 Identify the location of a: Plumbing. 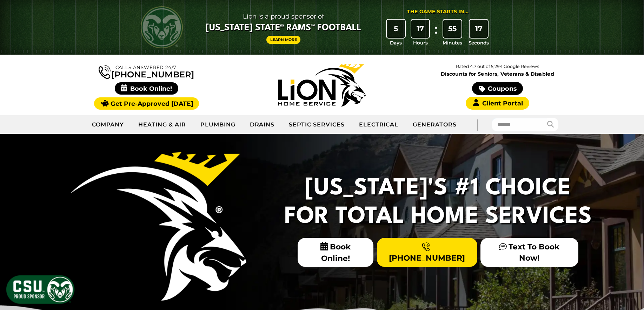
(218, 125).